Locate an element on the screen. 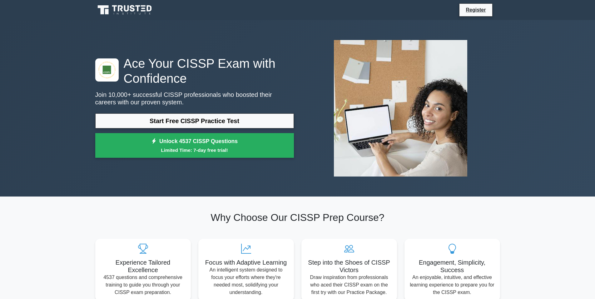  h5: Step into the Shoes of CISSP Victors is located at coordinates (349, 266).